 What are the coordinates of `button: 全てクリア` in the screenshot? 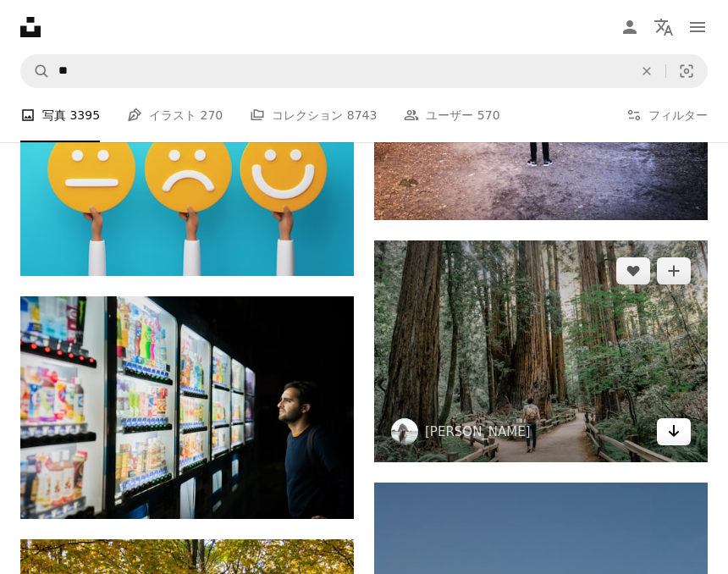 It's located at (647, 71).